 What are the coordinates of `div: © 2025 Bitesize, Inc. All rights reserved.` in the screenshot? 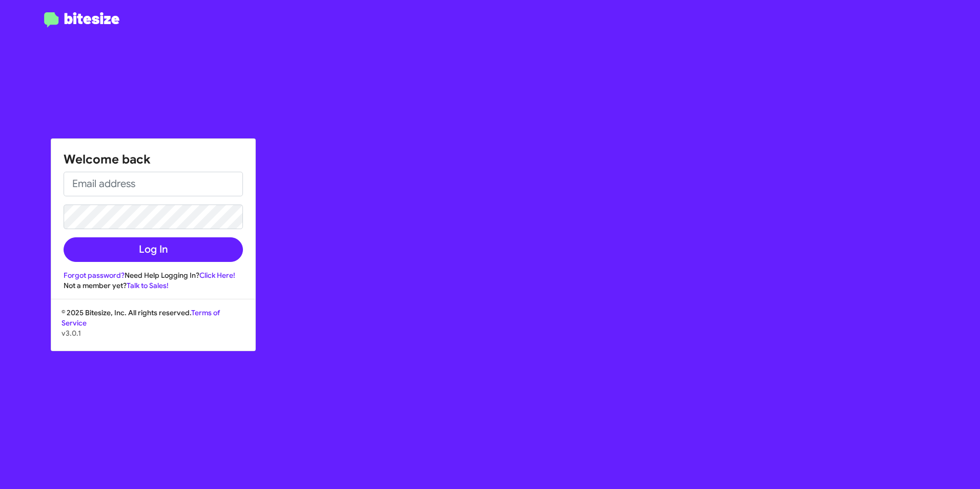 It's located at (153, 329).